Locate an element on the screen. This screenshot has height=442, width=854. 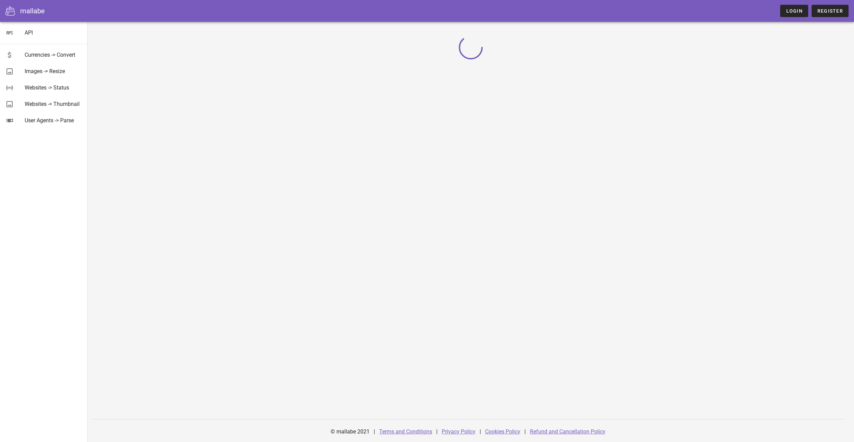
a: Login is located at coordinates (794, 11).